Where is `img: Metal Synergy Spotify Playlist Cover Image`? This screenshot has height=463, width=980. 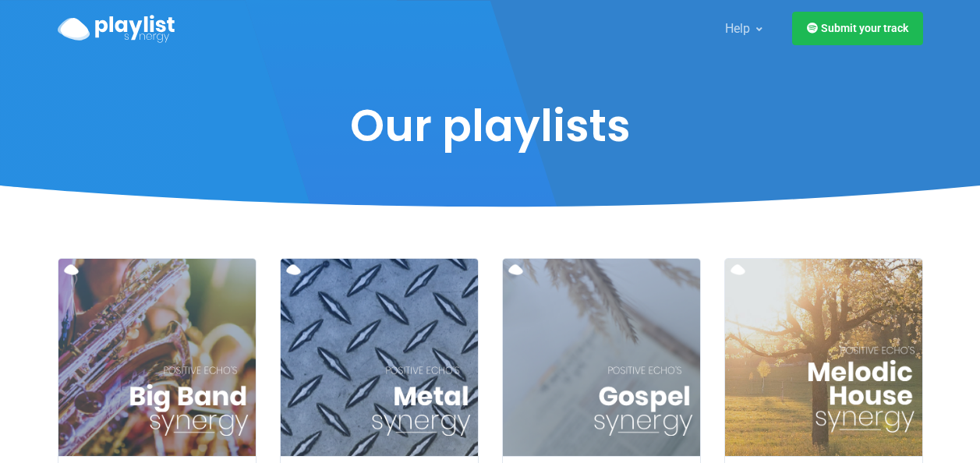
img: Metal Synergy Spotify Playlist Cover Image is located at coordinates (379, 357).